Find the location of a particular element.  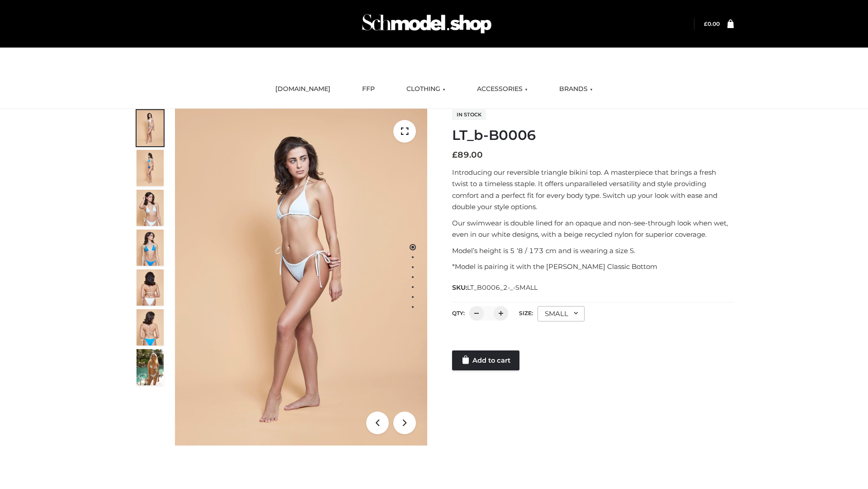

h1: LT_b-B0006 is located at coordinates (593, 135).